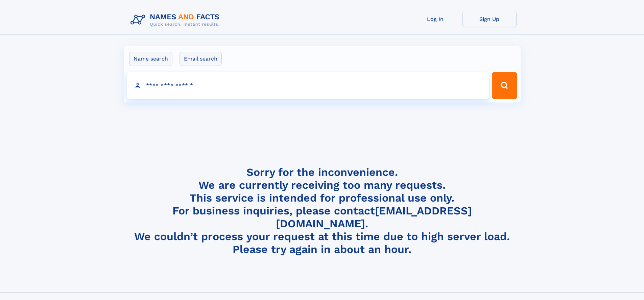  I want to click on input: search input, so click(308, 85).